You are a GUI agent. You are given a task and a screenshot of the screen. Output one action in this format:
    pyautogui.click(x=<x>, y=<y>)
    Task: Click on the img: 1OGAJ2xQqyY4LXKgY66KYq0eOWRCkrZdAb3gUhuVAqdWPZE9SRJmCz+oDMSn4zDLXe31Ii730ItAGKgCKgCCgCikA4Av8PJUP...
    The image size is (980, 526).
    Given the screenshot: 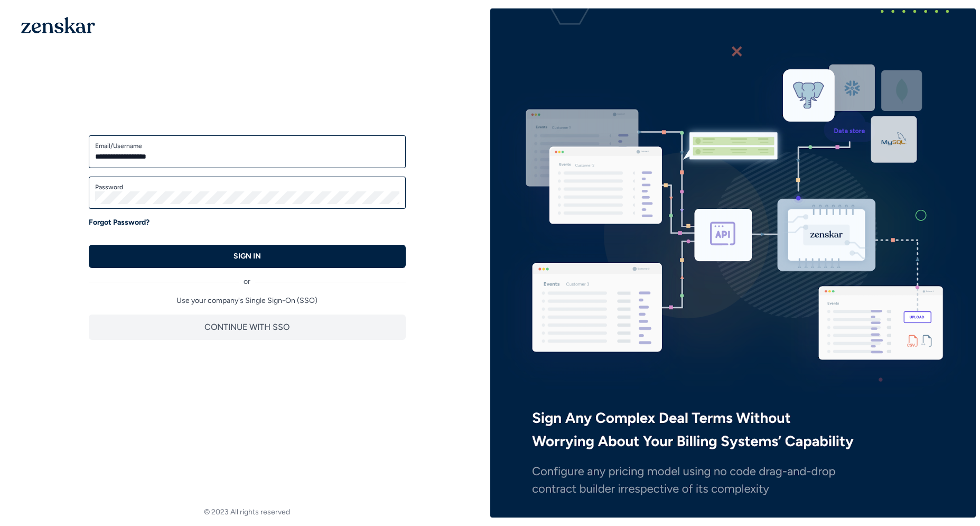 What is the action you would take?
    pyautogui.click(x=58, y=25)
    